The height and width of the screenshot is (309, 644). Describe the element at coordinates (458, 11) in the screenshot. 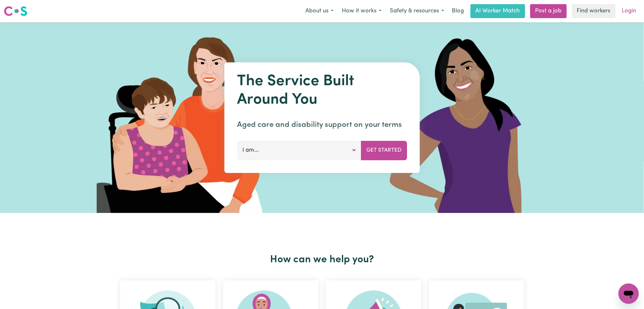

I see `a: Blog` at that location.